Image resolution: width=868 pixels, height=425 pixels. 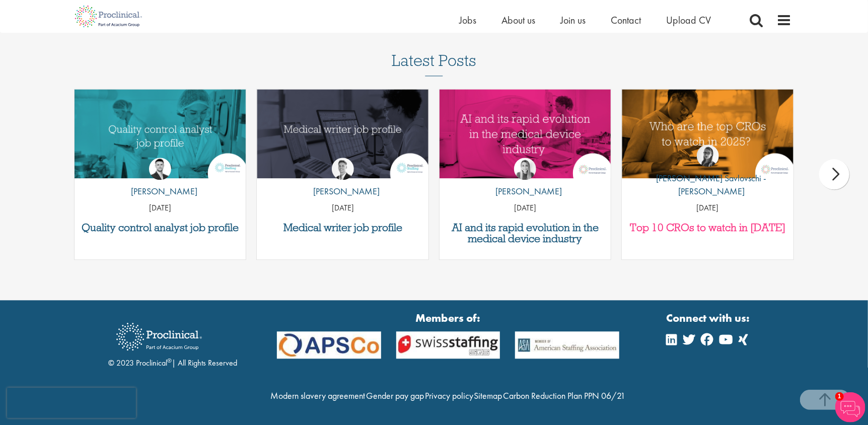 I want to click on span: Join us, so click(x=573, y=20).